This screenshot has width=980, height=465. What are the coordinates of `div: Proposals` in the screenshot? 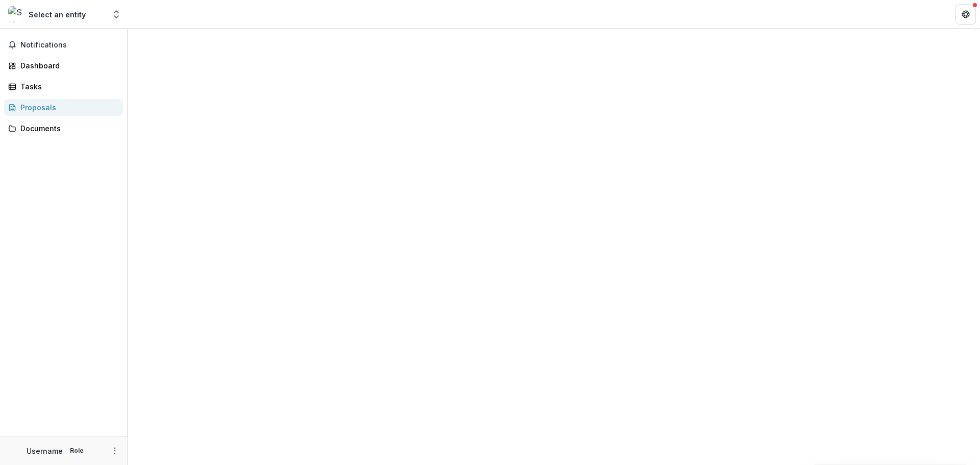 It's located at (67, 108).